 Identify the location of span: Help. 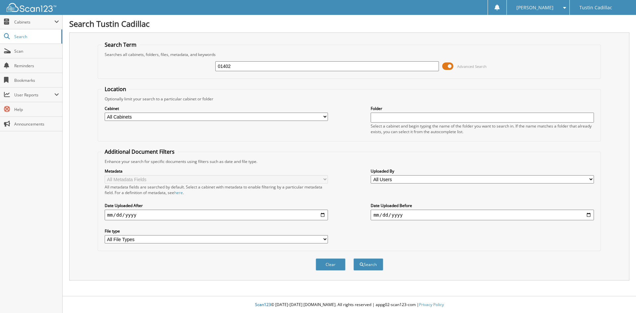
(36, 109).